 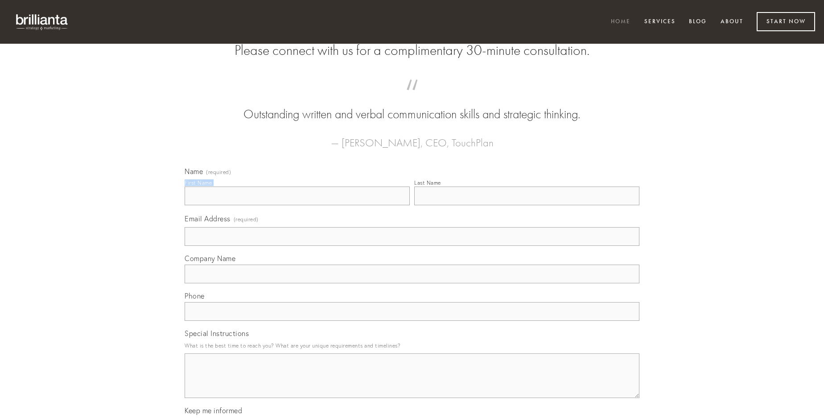 What do you see at coordinates (428, 182) in the screenshot?
I see `div: Last Name` at bounding box center [428, 182].